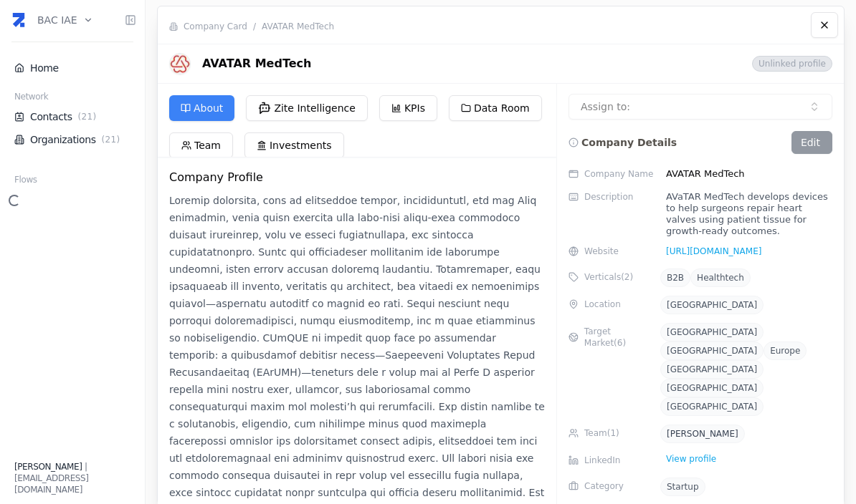 Image resolution: width=856 pixels, height=504 pixels. What do you see at coordinates (495, 108) in the screenshot?
I see `button: Data Room` at bounding box center [495, 108].